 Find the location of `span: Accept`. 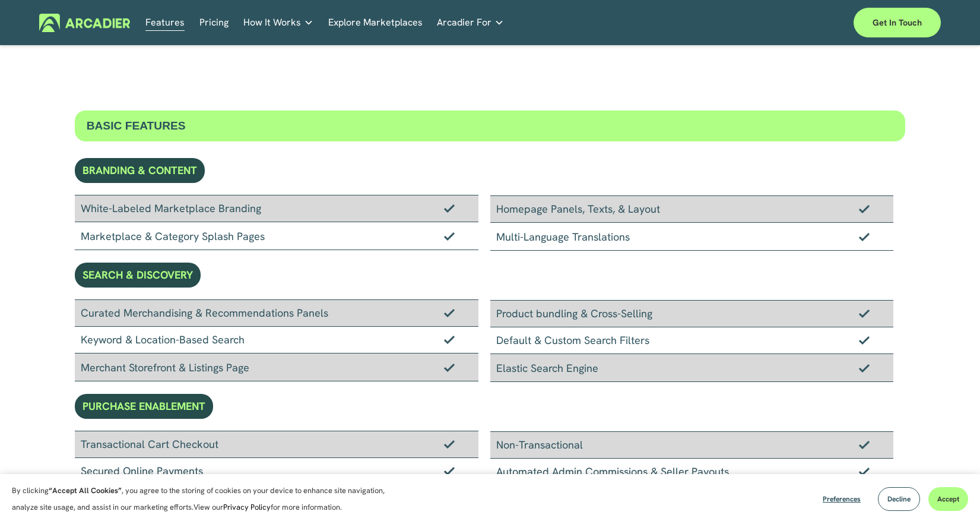

span: Accept is located at coordinates (948, 499).